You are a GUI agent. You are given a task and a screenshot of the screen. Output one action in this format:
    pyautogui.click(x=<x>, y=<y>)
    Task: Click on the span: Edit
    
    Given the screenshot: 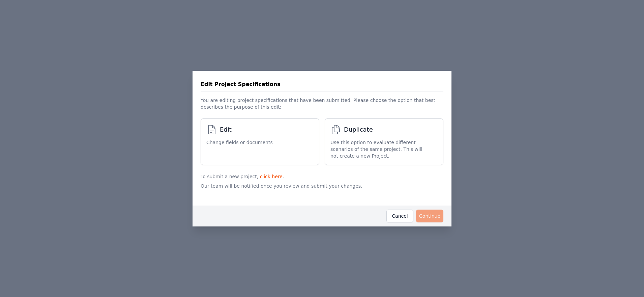 What is the action you would take?
    pyautogui.click(x=225, y=129)
    